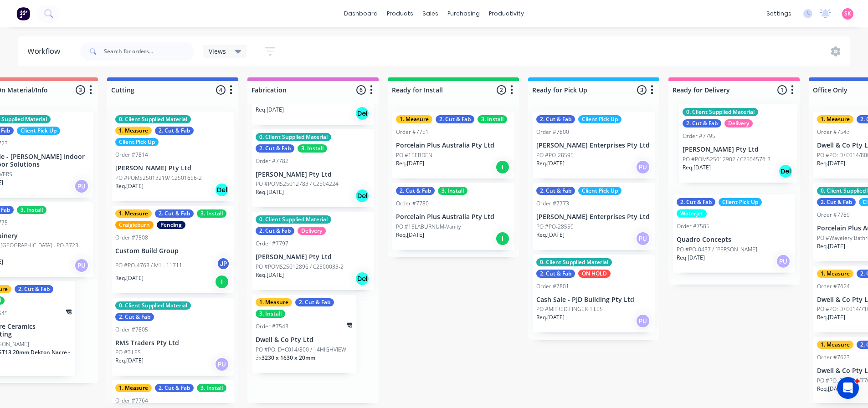 The width and height of the screenshot is (868, 408). What do you see at coordinates (506, 14) in the screenshot?
I see `div: productivity` at bounding box center [506, 14].